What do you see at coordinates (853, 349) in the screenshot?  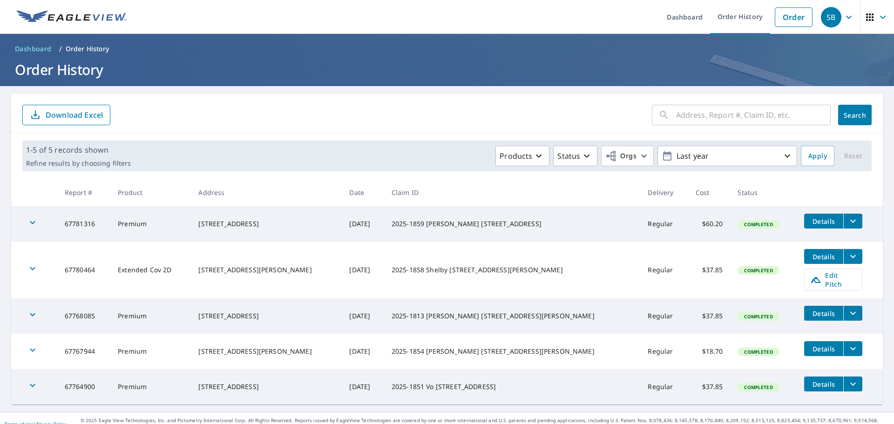 I see `button: filesDropdownBtn-67767944` at bounding box center [853, 349].